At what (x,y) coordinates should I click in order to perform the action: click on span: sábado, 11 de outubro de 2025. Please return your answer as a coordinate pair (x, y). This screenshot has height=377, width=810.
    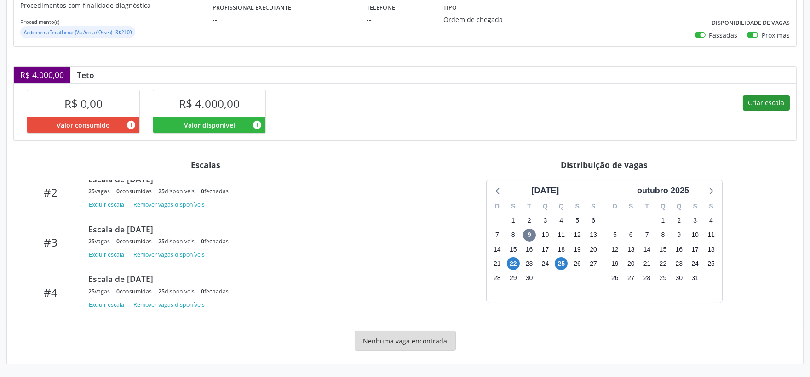
    Looking at the image, I should click on (711, 235).